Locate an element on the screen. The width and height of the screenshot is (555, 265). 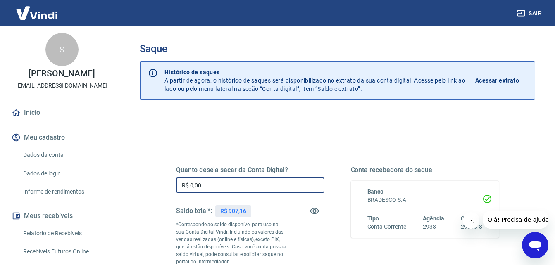
h6: BRADESCO S.A. is located at coordinates (425, 200).